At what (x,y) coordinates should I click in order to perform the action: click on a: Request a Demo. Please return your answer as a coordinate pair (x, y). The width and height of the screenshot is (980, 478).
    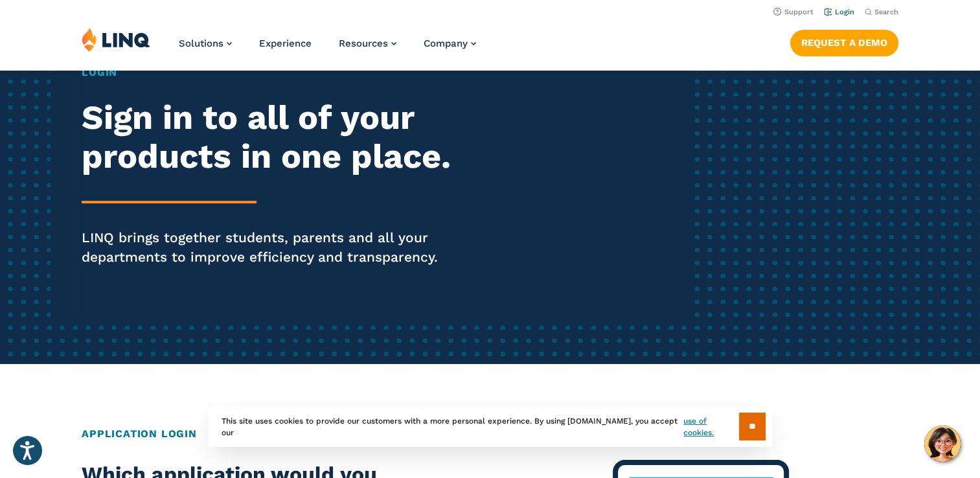
    Looking at the image, I should click on (844, 43).